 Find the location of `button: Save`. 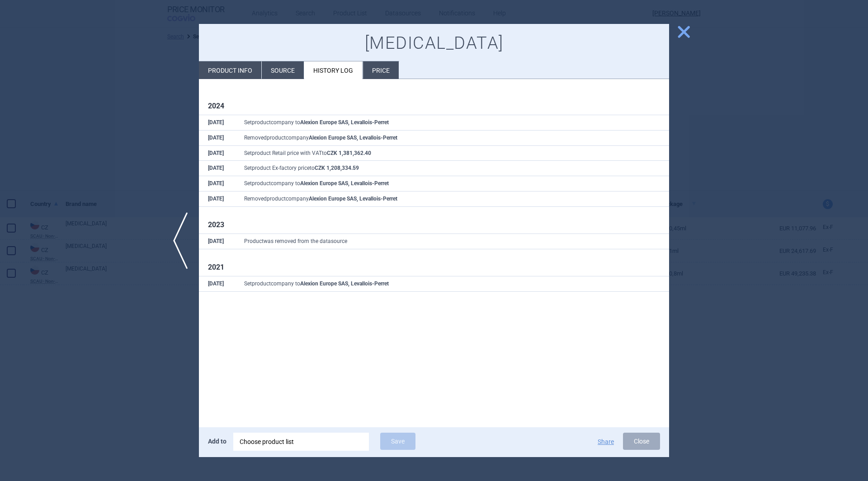

button: Save is located at coordinates (398, 441).